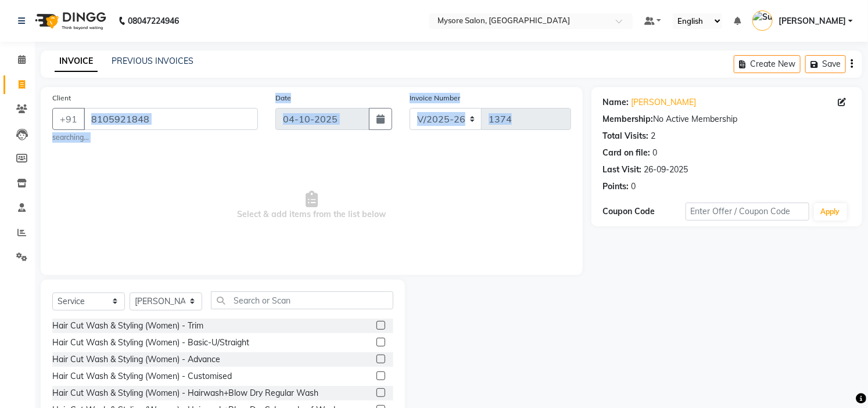 The height and width of the screenshot is (408, 868). Describe the element at coordinates (155, 137) in the screenshot. I see `small: searching...` at that location.